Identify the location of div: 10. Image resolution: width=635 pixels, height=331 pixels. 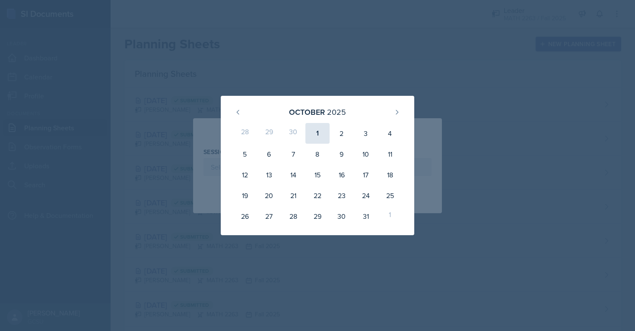
(366, 154).